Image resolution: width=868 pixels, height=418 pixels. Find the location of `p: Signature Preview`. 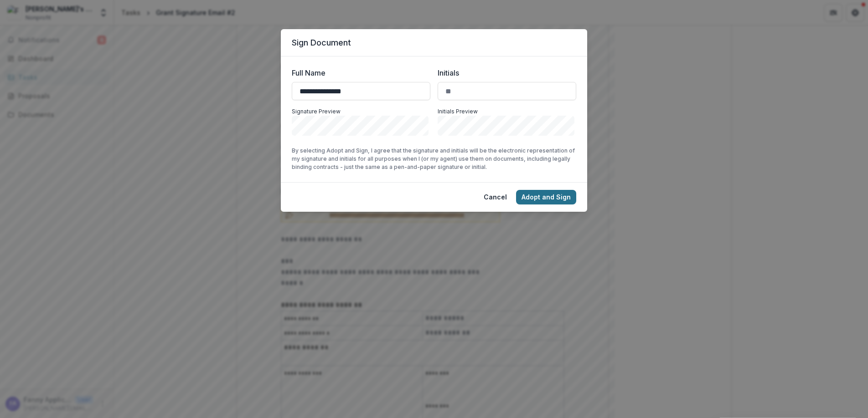

p: Signature Preview is located at coordinates (361, 112).